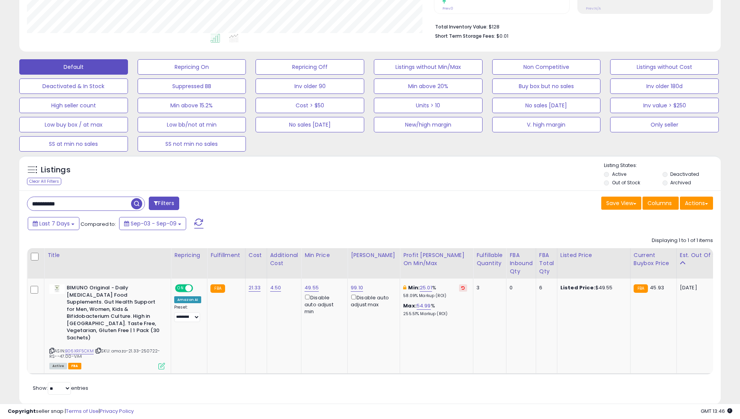 Image resolution: width=740 pixels, height=419 pixels. What do you see at coordinates (577, 288) in the screenshot?
I see `b: Listed Price:` at bounding box center [577, 288].